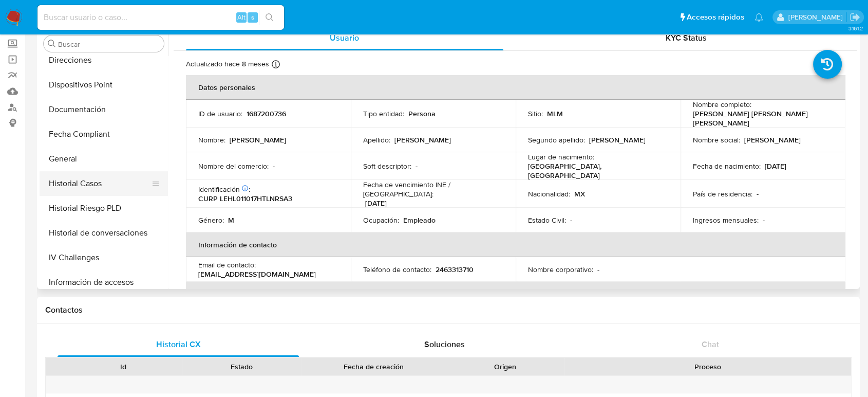 The height and width of the screenshot is (397, 868). I want to click on span: 3.161.2, so click(855, 28).